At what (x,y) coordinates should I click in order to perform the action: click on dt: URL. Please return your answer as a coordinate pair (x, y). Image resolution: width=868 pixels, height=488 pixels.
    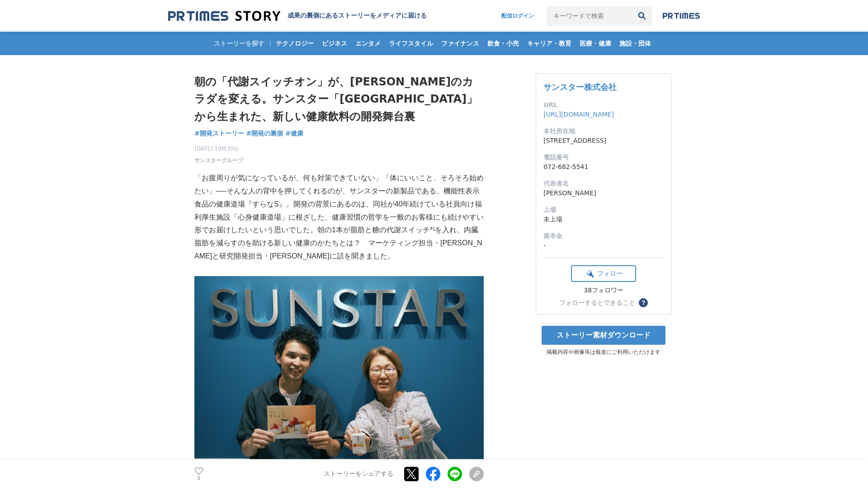
    Looking at the image, I should click on (604, 105).